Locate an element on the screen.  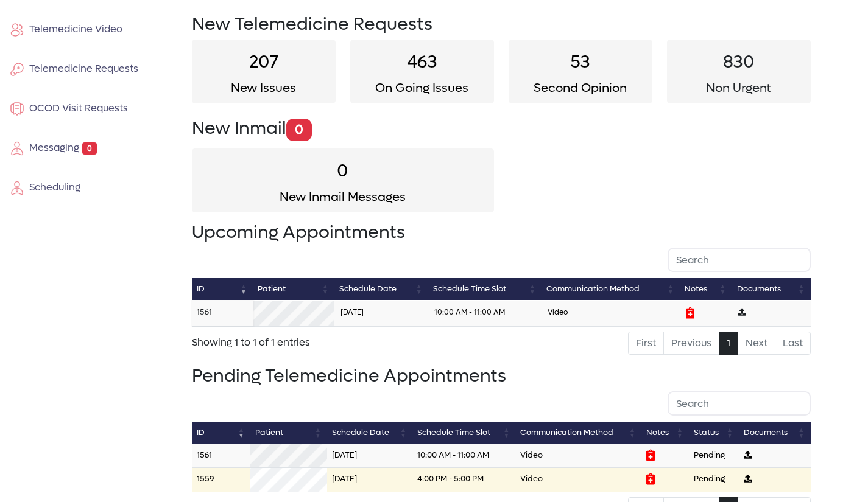
img: key.svg is located at coordinates (17, 70).